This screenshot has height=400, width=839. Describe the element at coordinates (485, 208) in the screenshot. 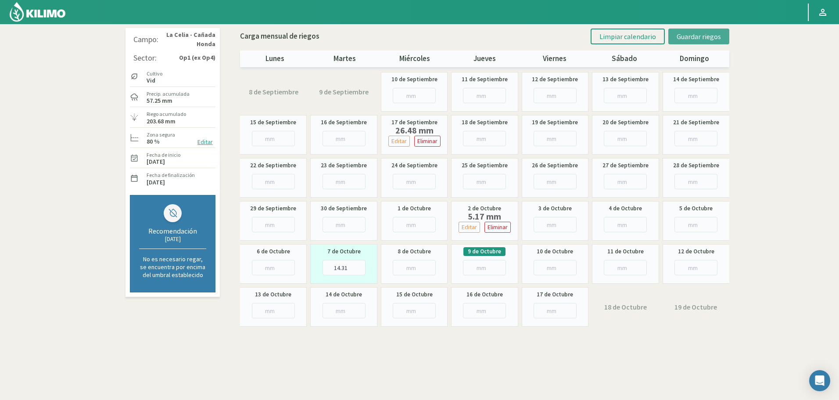

I see `label: 2 de Octubre` at that location.